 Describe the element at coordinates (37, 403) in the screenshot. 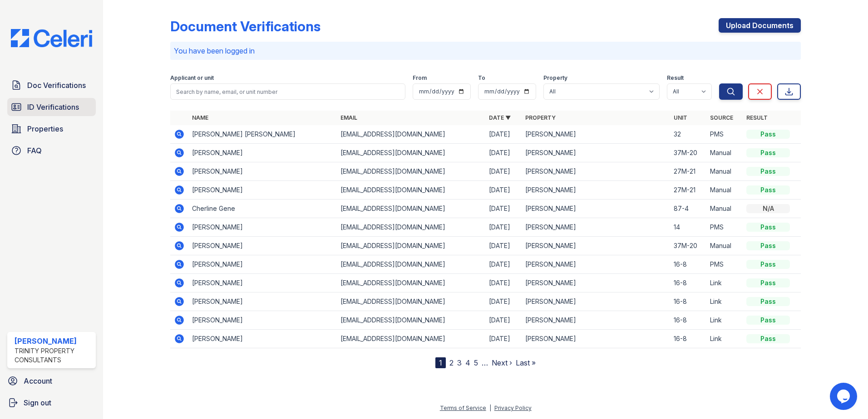

I see `span: Sign out` at that location.